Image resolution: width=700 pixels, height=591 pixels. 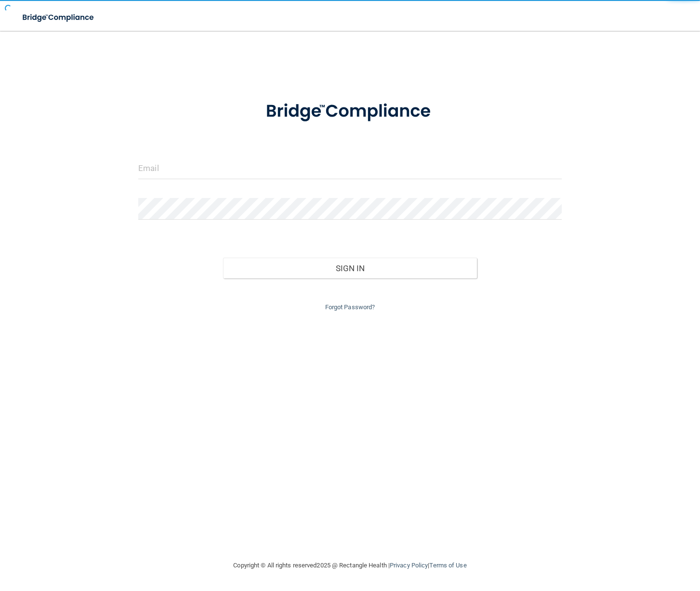 What do you see at coordinates (350, 268) in the screenshot?
I see `button: Sign In` at bounding box center [350, 268].